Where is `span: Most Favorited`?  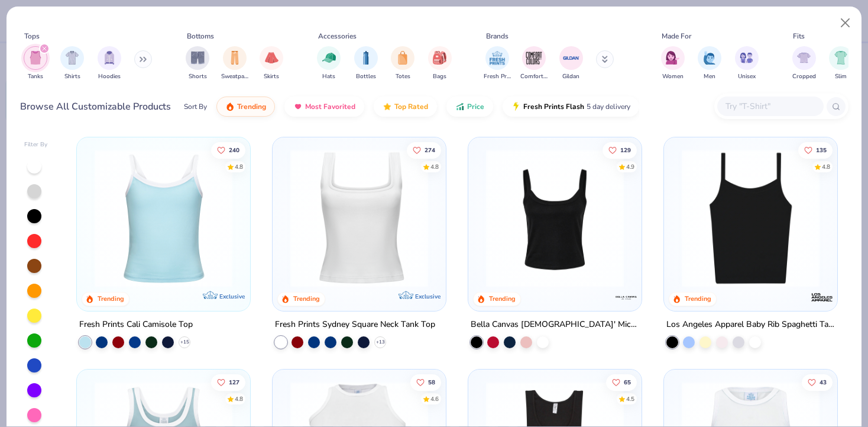
span: Most Favorited is located at coordinates (330, 106).